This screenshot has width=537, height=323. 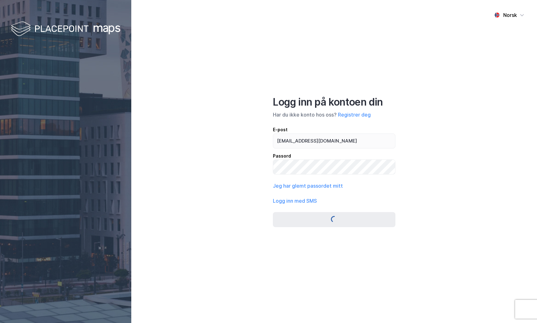 What do you see at coordinates (334, 115) in the screenshot?
I see `div: Har du ikke konto hos oss?` at bounding box center [334, 115].